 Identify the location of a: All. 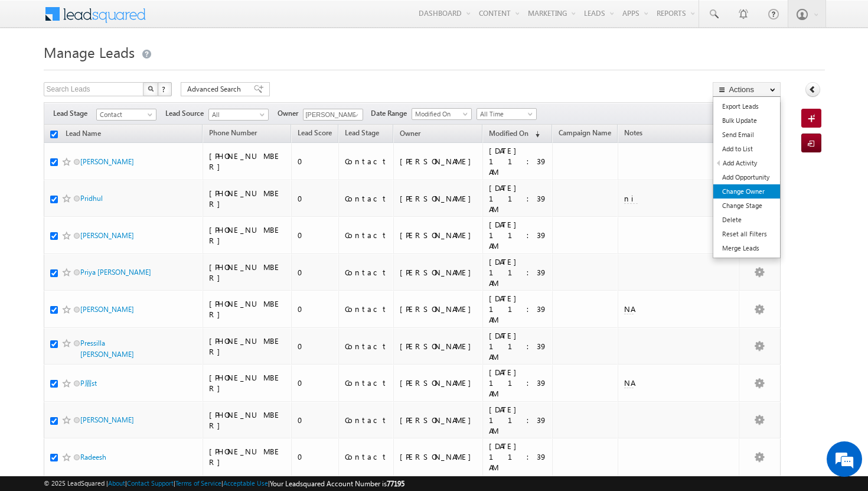
(238, 115).